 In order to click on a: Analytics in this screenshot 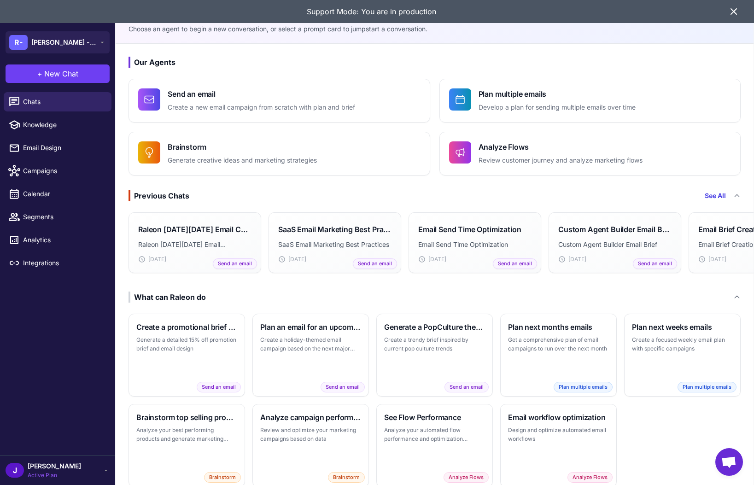, I will do `click(58, 240)`.